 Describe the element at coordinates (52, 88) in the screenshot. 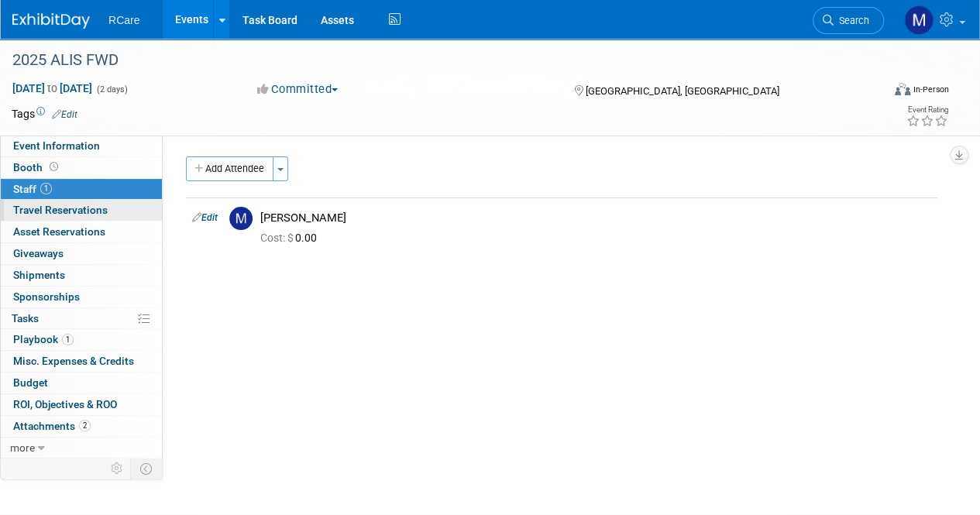

I see `span: to` at that location.